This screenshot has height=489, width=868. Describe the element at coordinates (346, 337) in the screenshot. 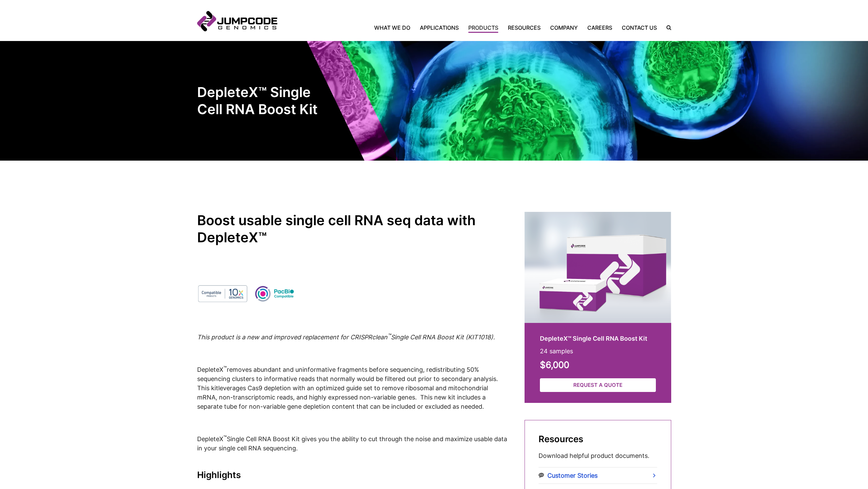

I see `em: This product is a new and improved replacement for CRISPRclean Single Cell RNA Boost Kit (KIT1018).` at that location.